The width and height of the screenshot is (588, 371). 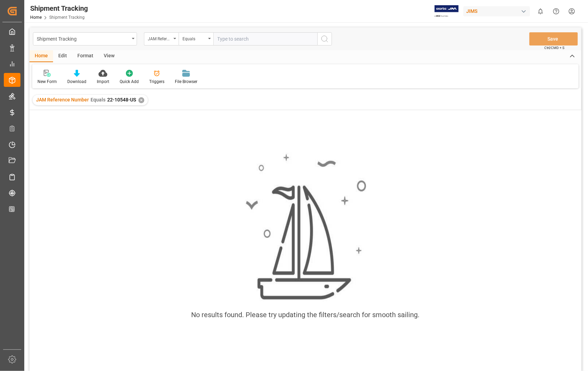 What do you see at coordinates (194, 38) in the screenshot?
I see `div: Equals` at bounding box center [194, 38].